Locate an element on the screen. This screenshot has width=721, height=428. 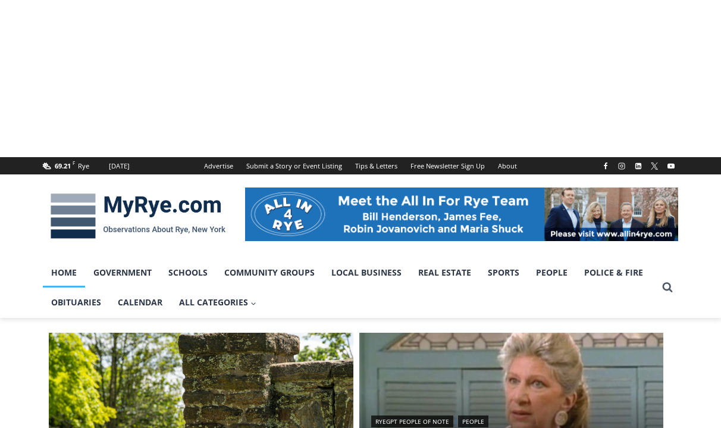
div: Rye is located at coordinates (83, 166).